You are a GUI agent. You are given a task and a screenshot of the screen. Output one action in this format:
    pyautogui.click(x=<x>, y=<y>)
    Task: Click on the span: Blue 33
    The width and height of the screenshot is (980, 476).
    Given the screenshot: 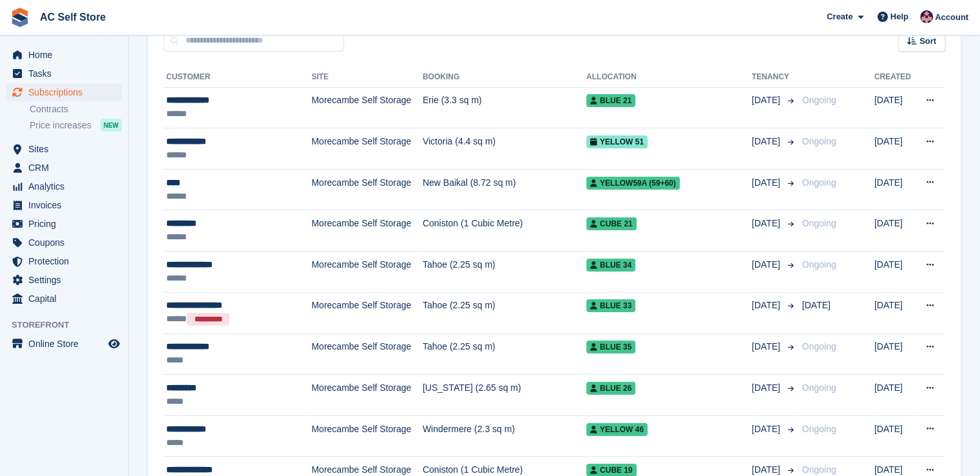 What is the action you would take?
    pyautogui.click(x=611, y=306)
    